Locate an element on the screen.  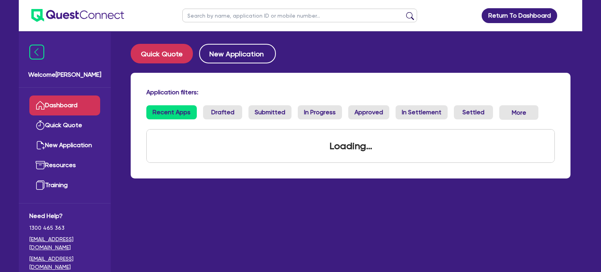
button: Quick Quote is located at coordinates (162, 54).